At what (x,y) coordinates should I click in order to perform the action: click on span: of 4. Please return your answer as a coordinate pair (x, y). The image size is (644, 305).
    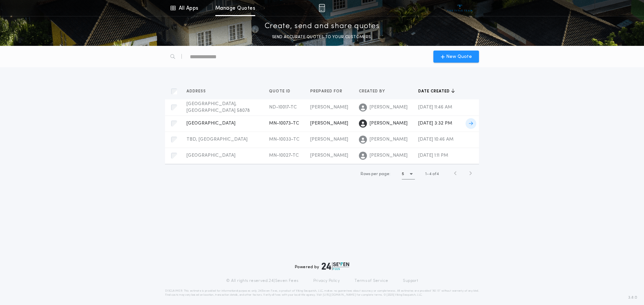
    Looking at the image, I should click on (435, 174).